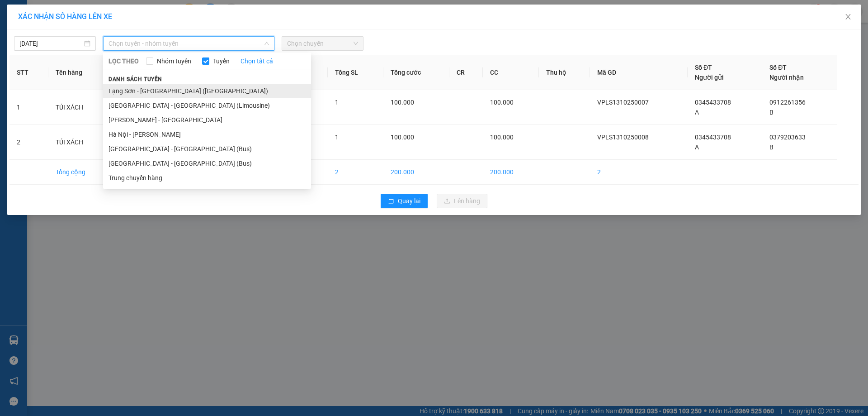  What do you see at coordinates (511, 72) in the screenshot?
I see `th: CC` at bounding box center [511, 72].